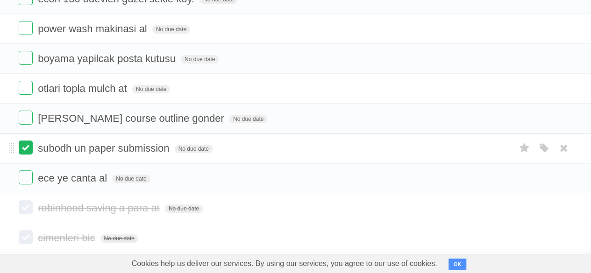  What do you see at coordinates (93, 28) in the screenshot?
I see `span: power wash makinasi al` at bounding box center [93, 28].